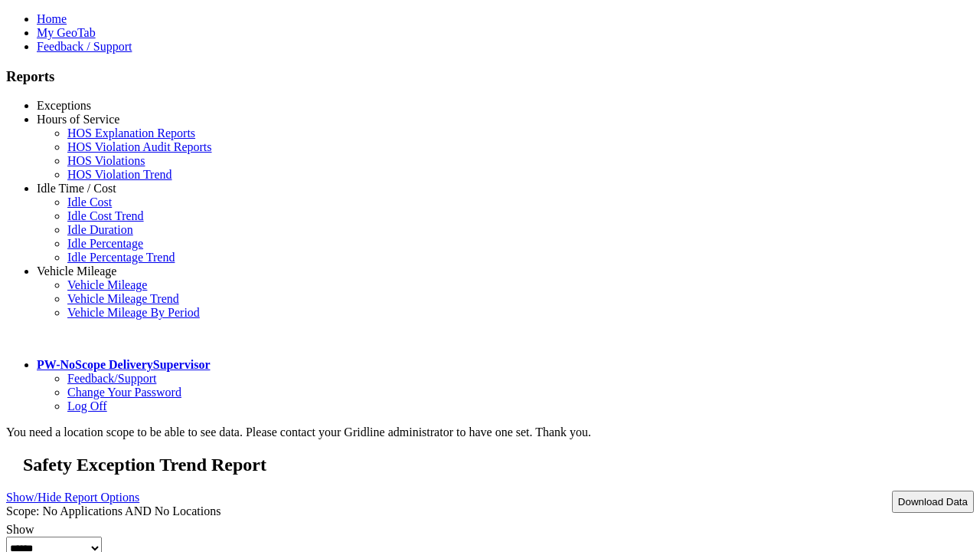 The image size is (980, 552). I want to click on h3: Reports, so click(490, 77).